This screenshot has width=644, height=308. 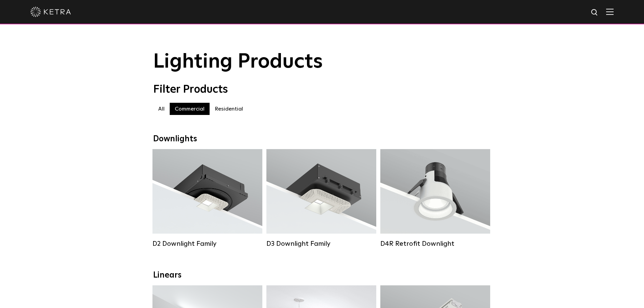 What do you see at coordinates (322, 89) in the screenshot?
I see `div: Filter Products` at bounding box center [322, 89].